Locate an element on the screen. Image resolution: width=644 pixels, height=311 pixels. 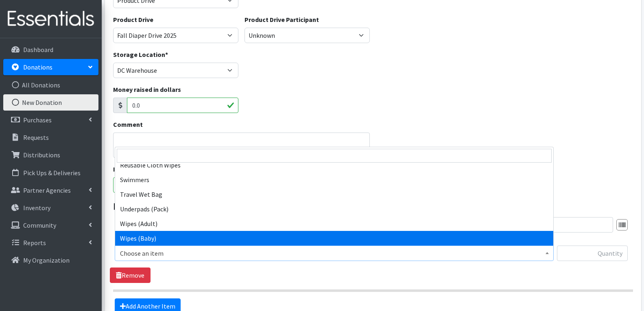
li: Underpads (Pack) is located at coordinates (334, 209).